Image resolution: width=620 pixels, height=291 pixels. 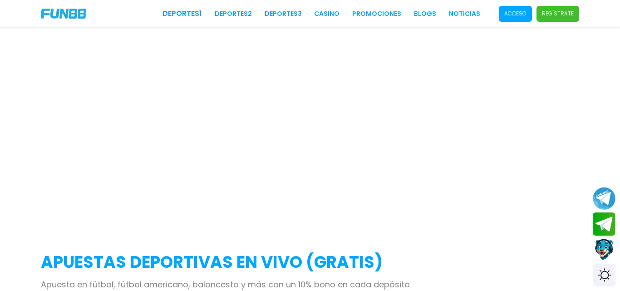 I want to click on p: Acceso, so click(x=515, y=14).